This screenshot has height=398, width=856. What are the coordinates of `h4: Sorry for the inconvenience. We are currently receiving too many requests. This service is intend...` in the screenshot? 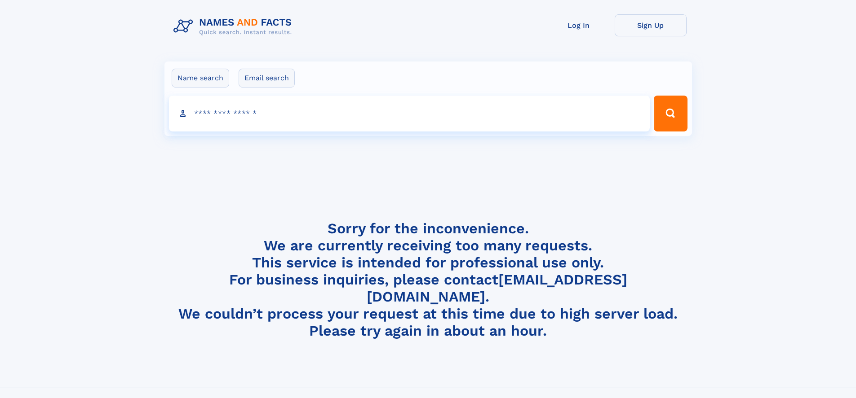 It's located at (428, 280).